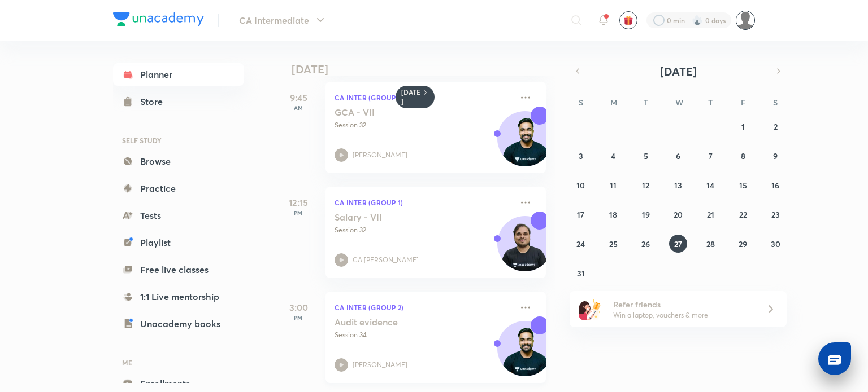 Image resolution: width=868 pixels, height=392 pixels. What do you see at coordinates (743, 185) in the screenshot?
I see `button: August 15, 2025` at bounding box center [743, 185].